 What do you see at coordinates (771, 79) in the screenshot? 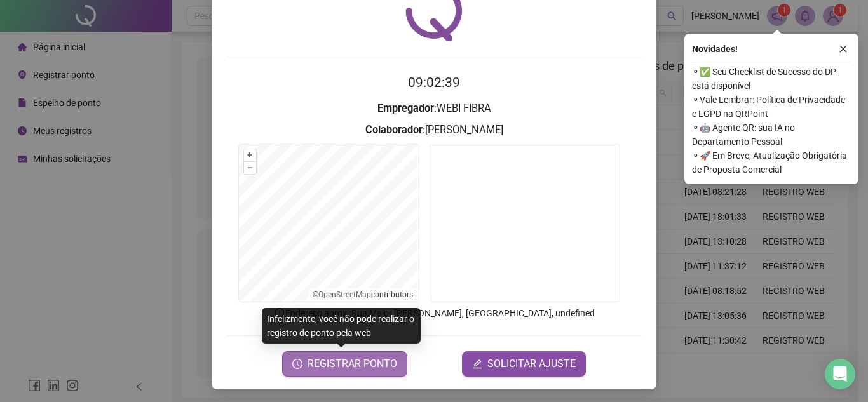
I see `span: ⚬ ✅ Seu Checklist de Sucesso do DP está disponível` at bounding box center [771, 79].